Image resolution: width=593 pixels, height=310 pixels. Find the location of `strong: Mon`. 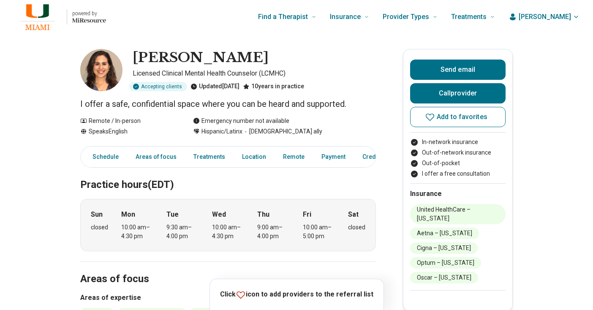

strong: Mon is located at coordinates (128, 215).